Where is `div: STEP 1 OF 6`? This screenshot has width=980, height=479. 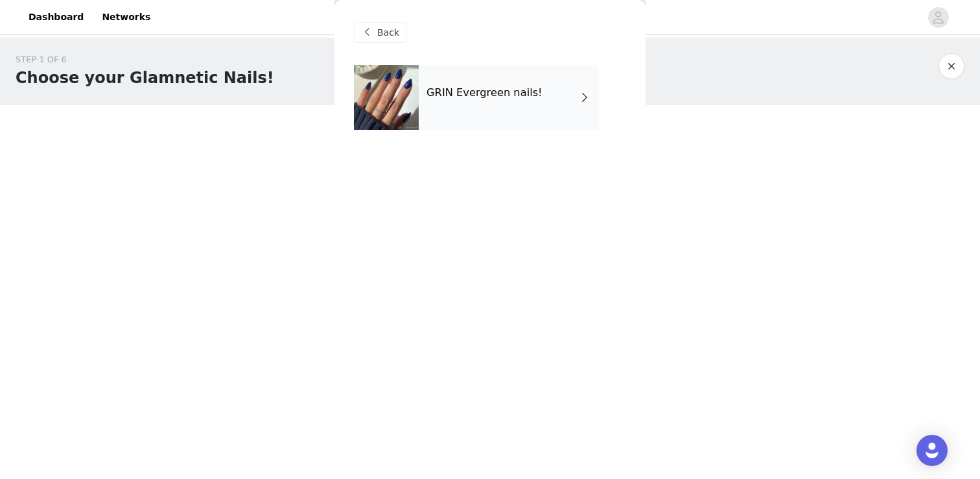
div: STEP 1 OF 6 is located at coordinates (144, 60).